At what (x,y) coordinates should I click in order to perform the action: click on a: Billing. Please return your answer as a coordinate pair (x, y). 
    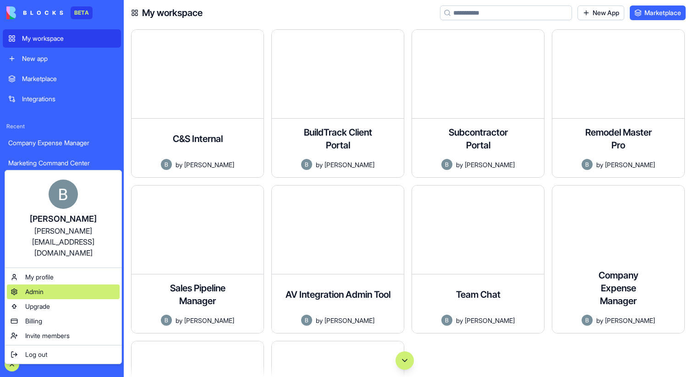
    Looking at the image, I should click on (63, 321).